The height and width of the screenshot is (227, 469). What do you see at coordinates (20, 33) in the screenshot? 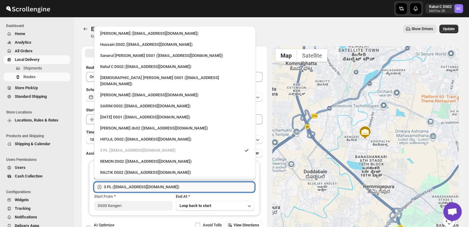
I see `span: Home` at bounding box center [20, 33].